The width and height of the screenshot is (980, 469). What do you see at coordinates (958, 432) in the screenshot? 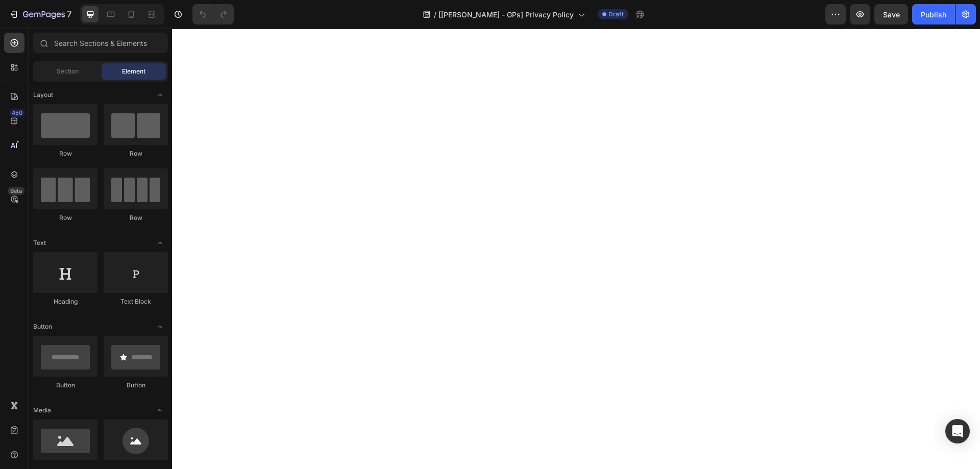
I see `div: Open Intercom Messenger` at bounding box center [958, 432].